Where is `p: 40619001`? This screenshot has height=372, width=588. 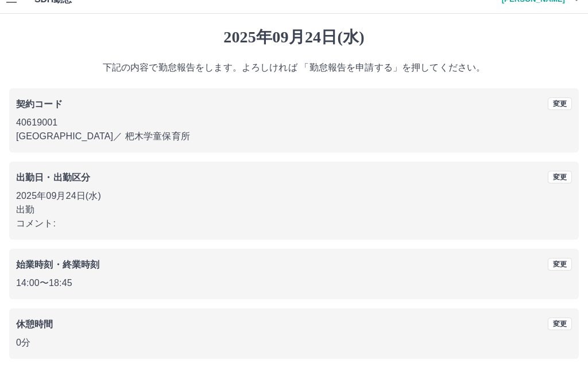
p: 40619001 is located at coordinates (294, 122).